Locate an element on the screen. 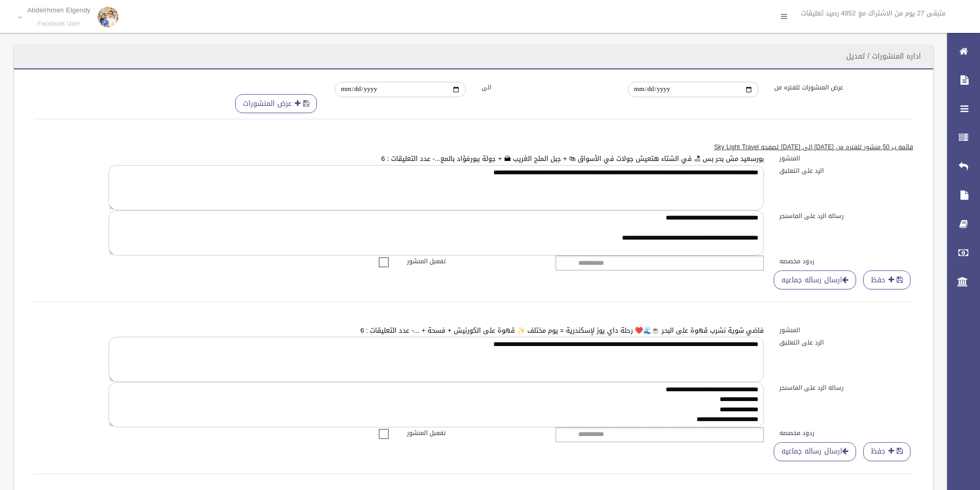 The width and height of the screenshot is (980, 490). lable: فاضي شوية نشرب قهوة على البحر ☕🌊❤️ رحلة داي يوز لإسكندرية = يوم مختلف ✨ قهوة على الكورنيش + فسحة ... is located at coordinates (562, 330).